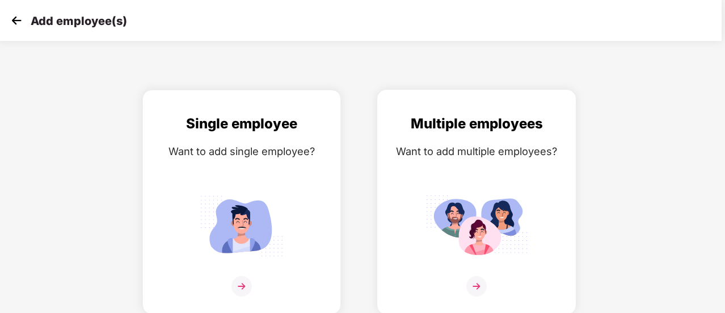  What do you see at coordinates (477, 124) in the screenshot?
I see `div: Multiple employees` at bounding box center [477, 124].